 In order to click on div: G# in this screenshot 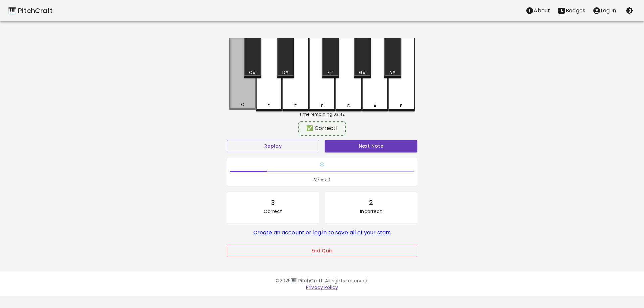, I will do `click(362, 73)`.